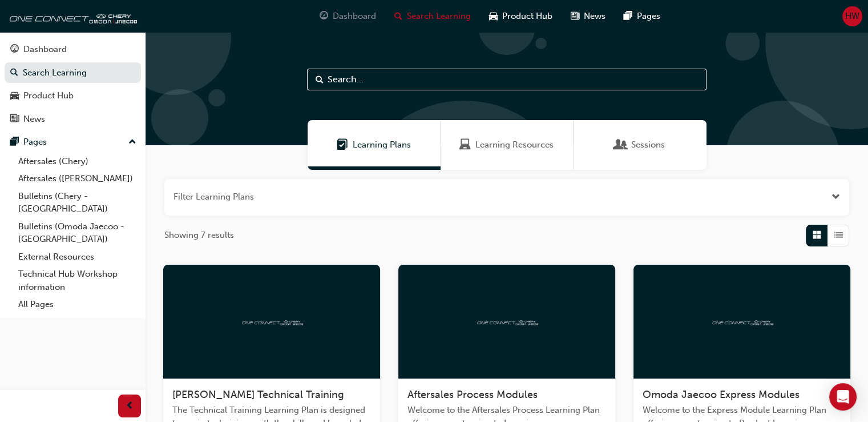 This screenshot has height=422, width=868. Describe the element at coordinates (843, 397) in the screenshot. I see `div: Open Intercom Messenger` at that location.